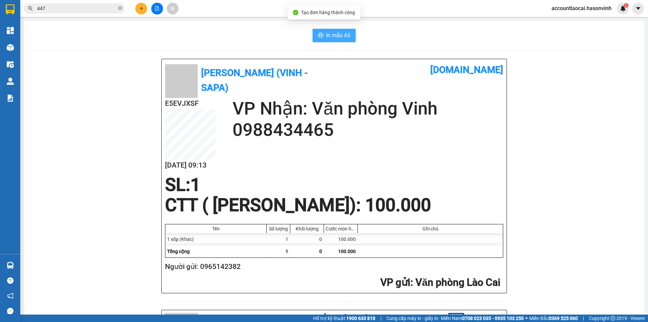 The height and width of the screenshot is (322, 648). Describe the element at coordinates (141, 8) in the screenshot. I see `button: plus` at that location.